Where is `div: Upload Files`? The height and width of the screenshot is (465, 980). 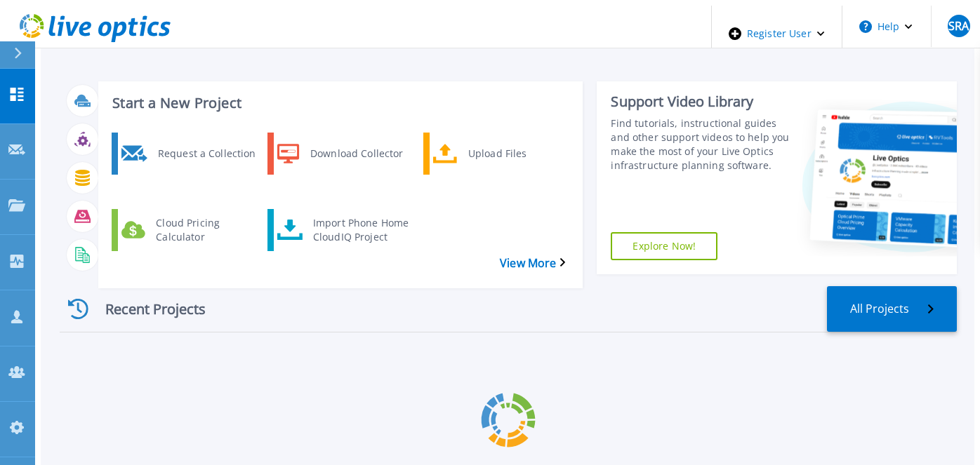 div: Upload Files is located at coordinates (519, 154).